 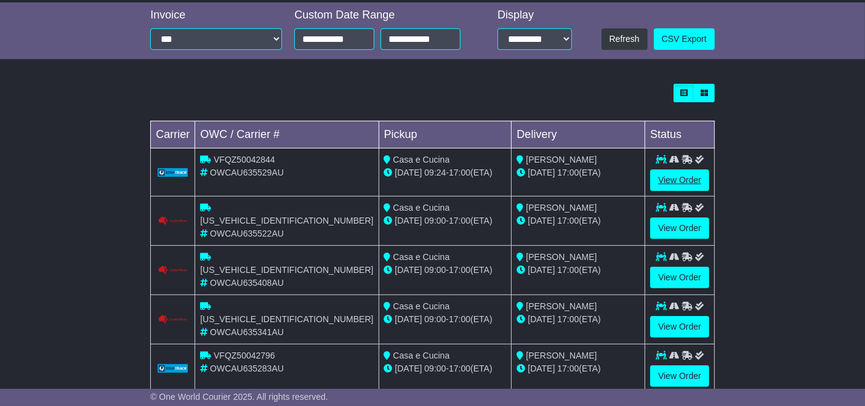 I want to click on span: OWCAU635341AU, so click(x=247, y=332).